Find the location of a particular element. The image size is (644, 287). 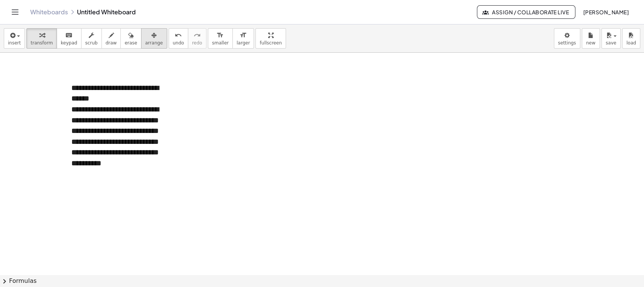

span: save is located at coordinates (611, 43).